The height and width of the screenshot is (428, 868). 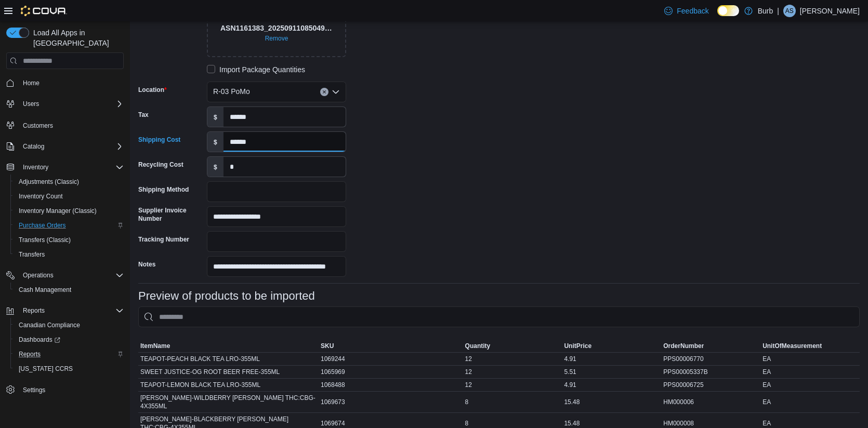 What do you see at coordinates (612, 402) in the screenshot?
I see `div: 15.48` at bounding box center [612, 402].